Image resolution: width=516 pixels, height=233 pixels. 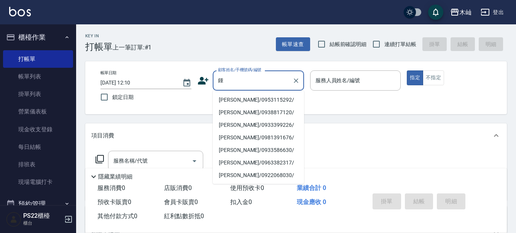 What do you see at coordinates (311, 188) in the screenshot?
I see `span: 業績合計 0` at bounding box center [311, 188].